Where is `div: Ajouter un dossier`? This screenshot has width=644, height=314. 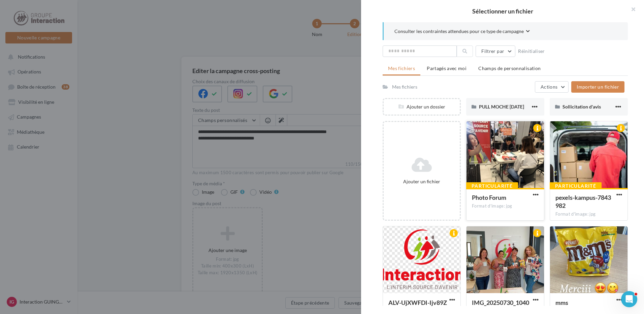
div: Ajouter un dossier is located at coordinates (421, 106).